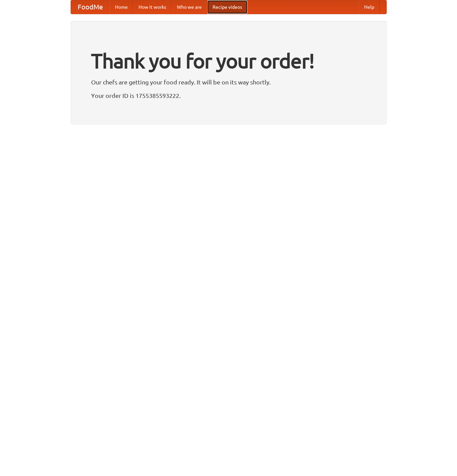 This screenshot has height=476, width=457. Describe the element at coordinates (121, 7) in the screenshot. I see `a: Home` at that location.